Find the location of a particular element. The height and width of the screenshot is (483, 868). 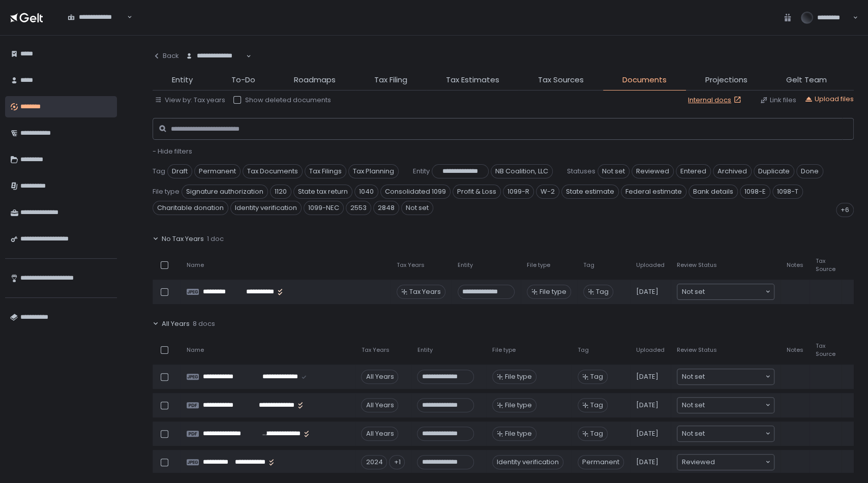

span: W-2 is located at coordinates (547, 192).